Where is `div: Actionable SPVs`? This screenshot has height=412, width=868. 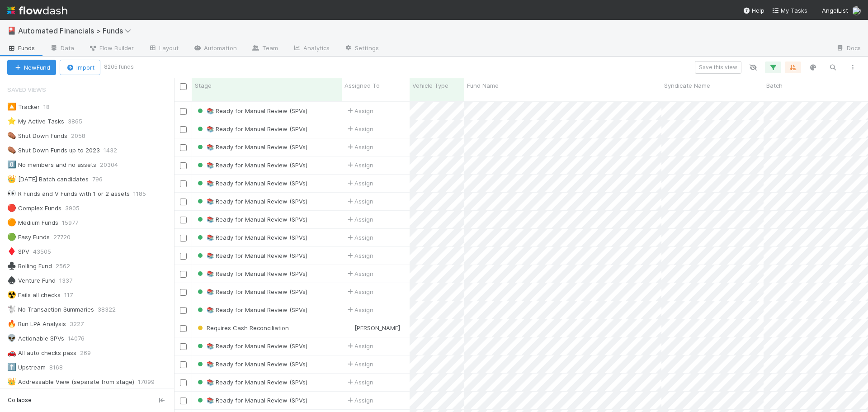
div: Actionable SPVs is located at coordinates (36, 338).